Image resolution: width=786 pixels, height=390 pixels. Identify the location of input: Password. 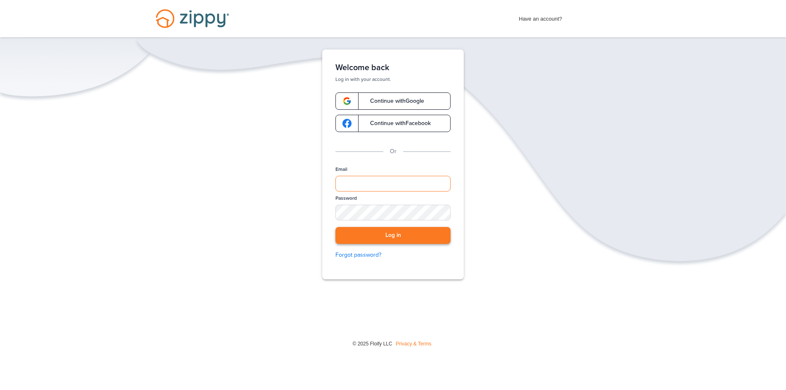
(393, 212).